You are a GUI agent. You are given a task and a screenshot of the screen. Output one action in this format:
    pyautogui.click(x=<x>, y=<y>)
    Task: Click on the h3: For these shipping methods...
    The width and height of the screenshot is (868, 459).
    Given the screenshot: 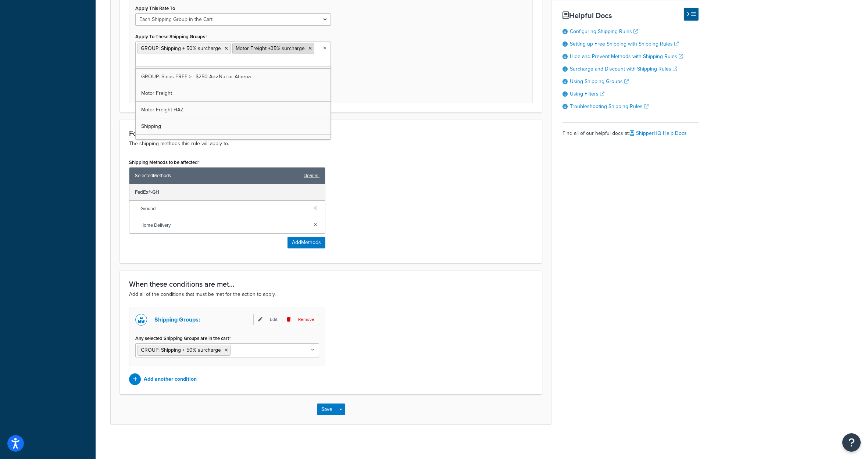 What is the action you would take?
    pyautogui.click(x=331, y=133)
    